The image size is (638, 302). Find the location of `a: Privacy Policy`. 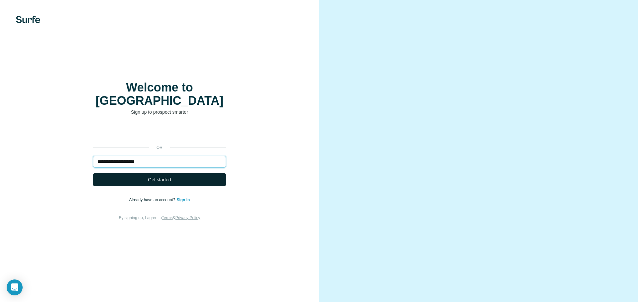

a: Privacy Policy is located at coordinates (188, 218).